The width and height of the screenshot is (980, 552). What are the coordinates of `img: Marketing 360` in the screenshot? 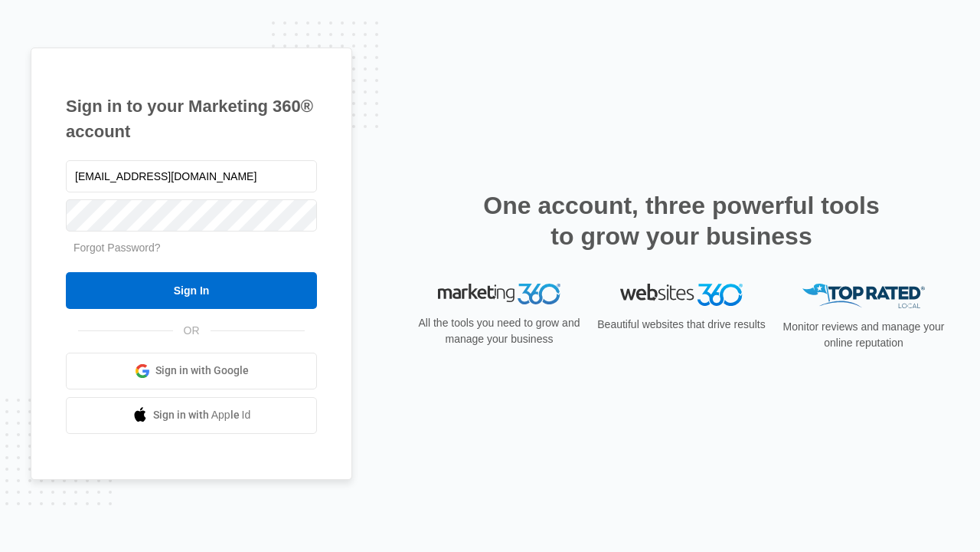 It's located at (499, 295).